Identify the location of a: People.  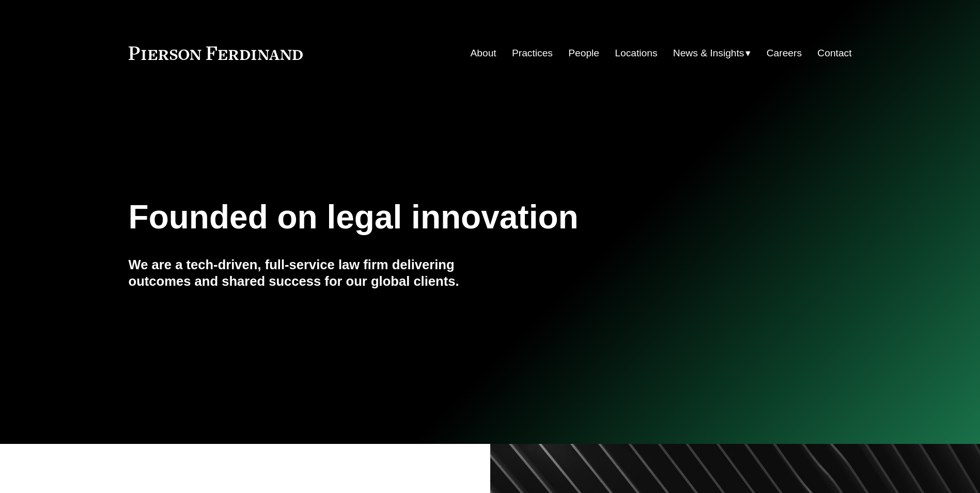
(584, 53).